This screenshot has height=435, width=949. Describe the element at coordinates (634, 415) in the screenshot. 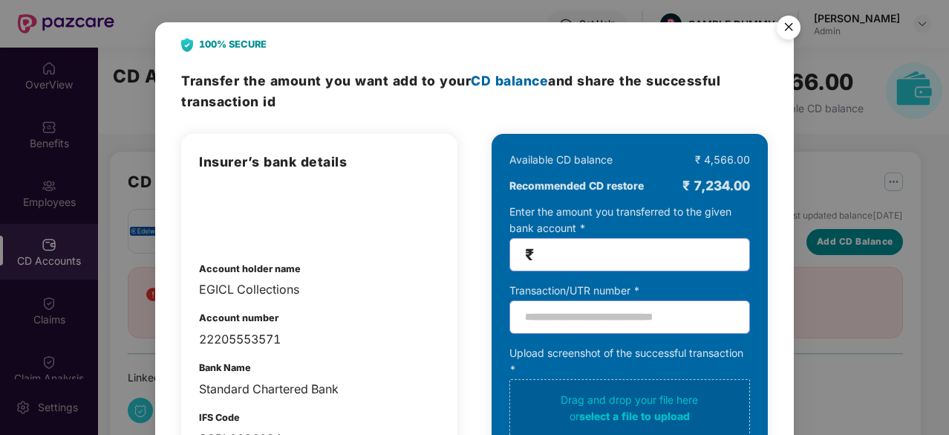

I see `span: select a file to upload` at that location.